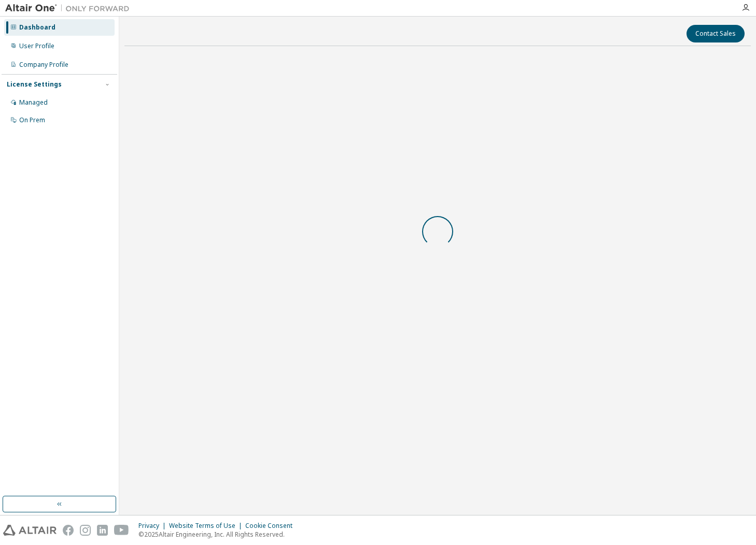 The width and height of the screenshot is (756, 545). What do you see at coordinates (70, 8) in the screenshot?
I see `img: Altair One` at bounding box center [70, 8].